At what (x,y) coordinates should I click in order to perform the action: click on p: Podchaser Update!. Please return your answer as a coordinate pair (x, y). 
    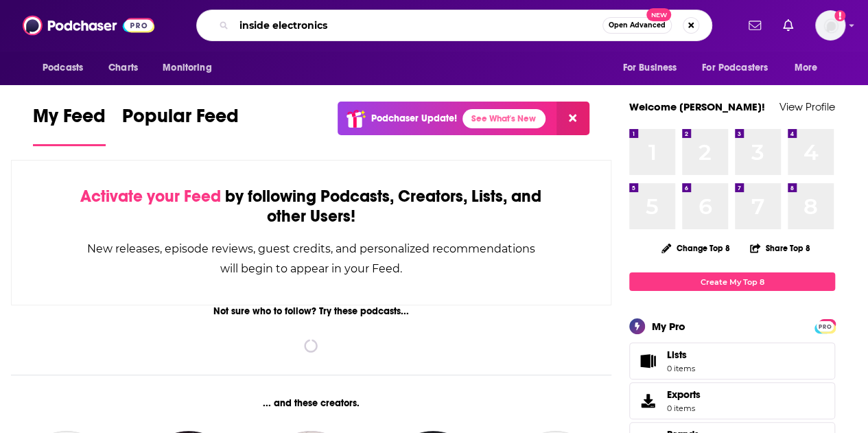
    Looking at the image, I should click on (414, 118).